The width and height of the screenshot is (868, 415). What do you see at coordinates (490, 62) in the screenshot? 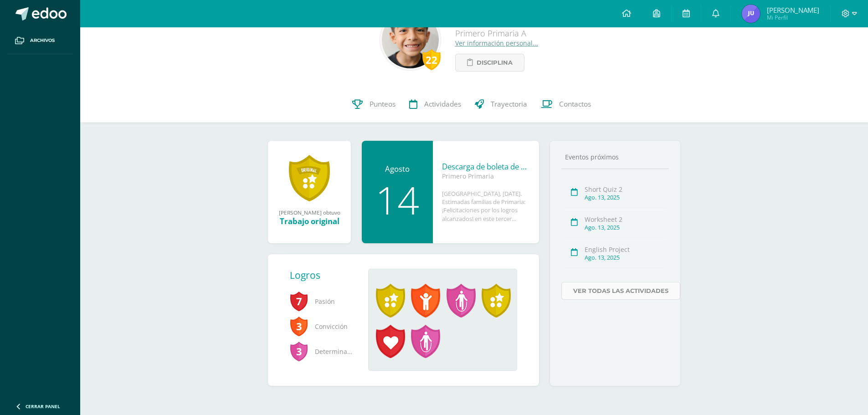
I see `a: Disciplina` at bounding box center [490, 62].